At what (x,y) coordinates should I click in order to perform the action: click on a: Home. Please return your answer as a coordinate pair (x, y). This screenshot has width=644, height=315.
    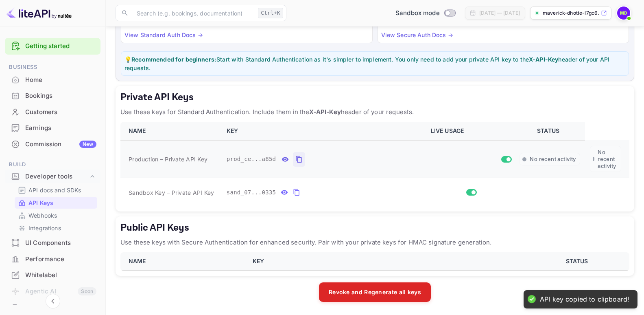
    Looking at the image, I should click on (52, 79).